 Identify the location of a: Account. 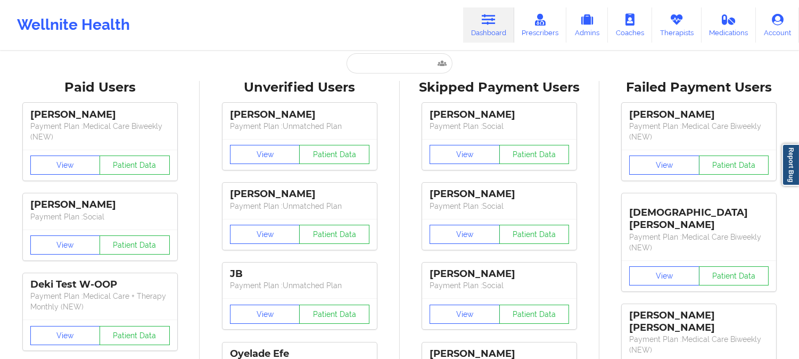
(777, 25).